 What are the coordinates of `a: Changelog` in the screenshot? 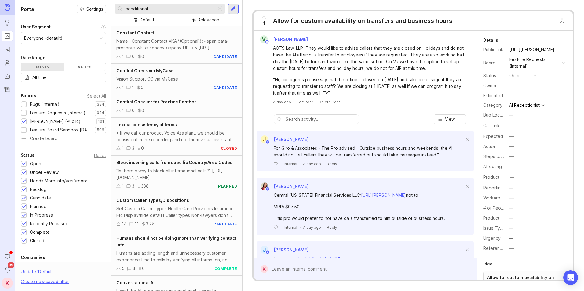 It's located at (7, 90).